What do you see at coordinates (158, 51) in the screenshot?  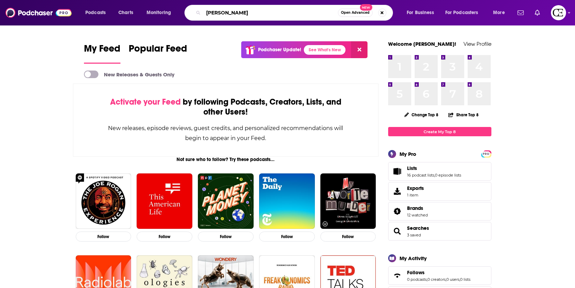 I see `span: Popular Feed` at bounding box center [158, 51].